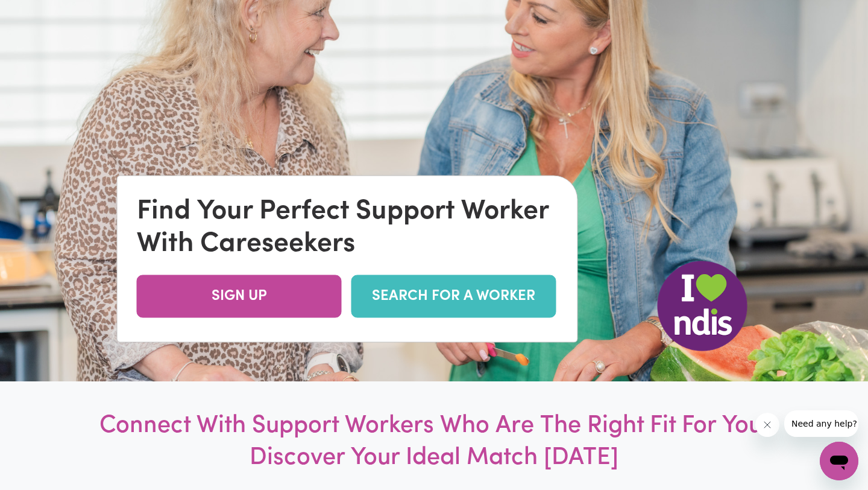 This screenshot has height=490, width=868. I want to click on div: Find Your Perfect Support Worker With Careseekers, so click(347, 228).